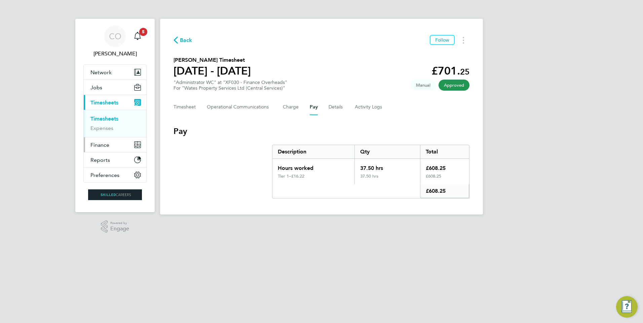  I want to click on button: Operational Communications, so click(239, 107).